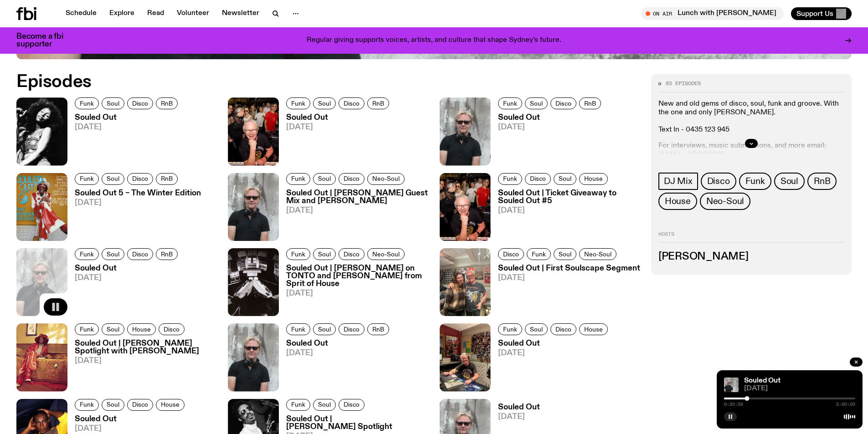  What do you see at coordinates (434, 41) in the screenshot?
I see `p: Regular giving supports voices, artists, and culture that shape Sydney’s future.` at bounding box center [434, 41].